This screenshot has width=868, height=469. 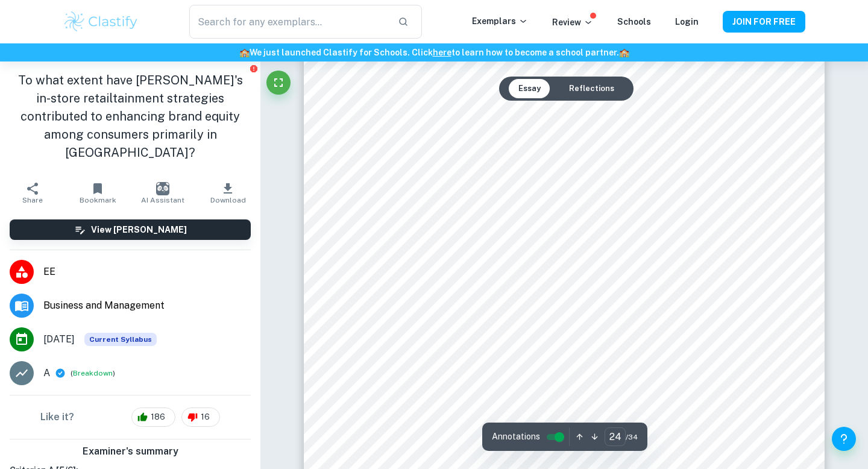 What do you see at coordinates (101, 21) in the screenshot?
I see `img: Clastify logo` at bounding box center [101, 21].